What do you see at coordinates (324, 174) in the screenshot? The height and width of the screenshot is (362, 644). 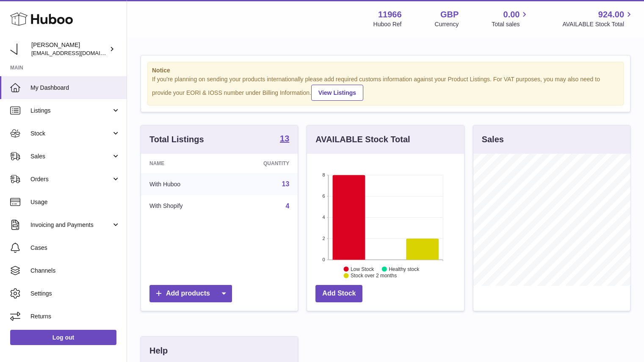 I see `text: 8` at bounding box center [324, 174].